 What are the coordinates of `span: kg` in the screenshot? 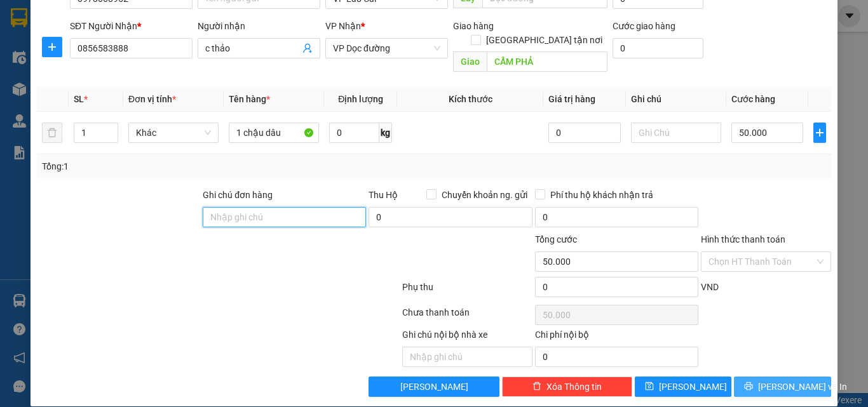 It's located at (386, 133).